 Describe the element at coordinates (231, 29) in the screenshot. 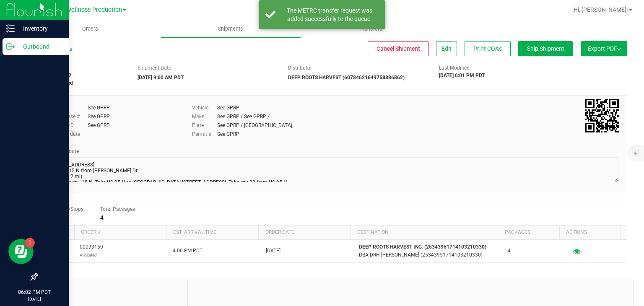

I see `span: Shipments` at that location.